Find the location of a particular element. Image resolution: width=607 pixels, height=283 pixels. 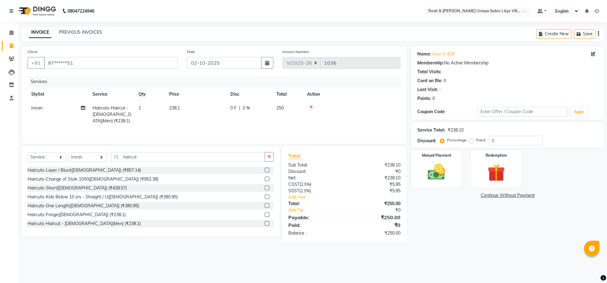

div: Coupon Code is located at coordinates (448, 112).